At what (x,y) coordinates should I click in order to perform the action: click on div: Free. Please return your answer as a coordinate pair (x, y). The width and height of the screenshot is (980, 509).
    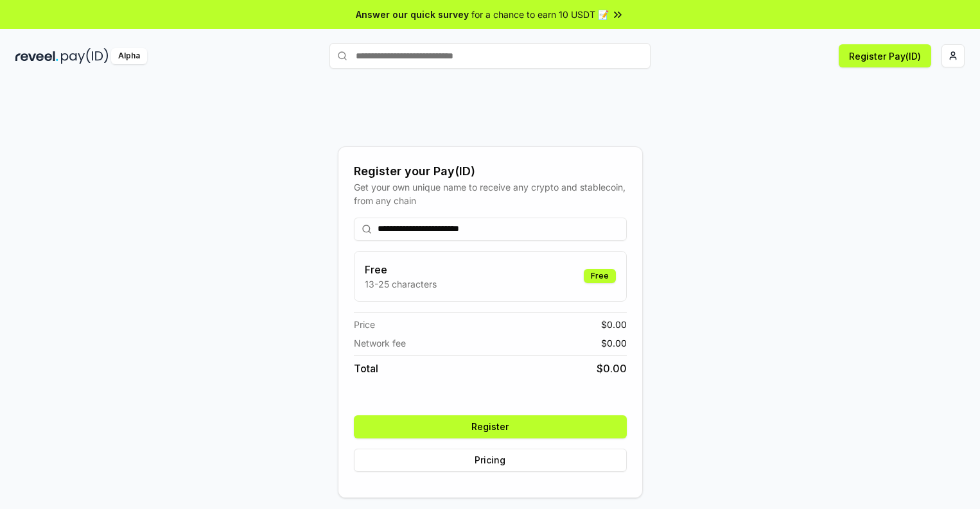
    Looking at the image, I should click on (600, 276).